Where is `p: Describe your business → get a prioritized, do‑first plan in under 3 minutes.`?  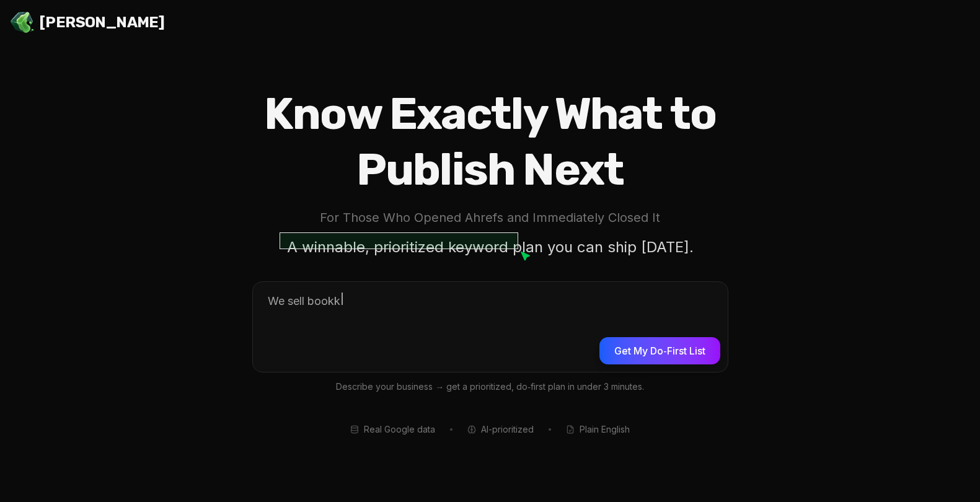 p: Describe your business → get a prioritized, do‑first plan in under 3 minutes. is located at coordinates (490, 387).